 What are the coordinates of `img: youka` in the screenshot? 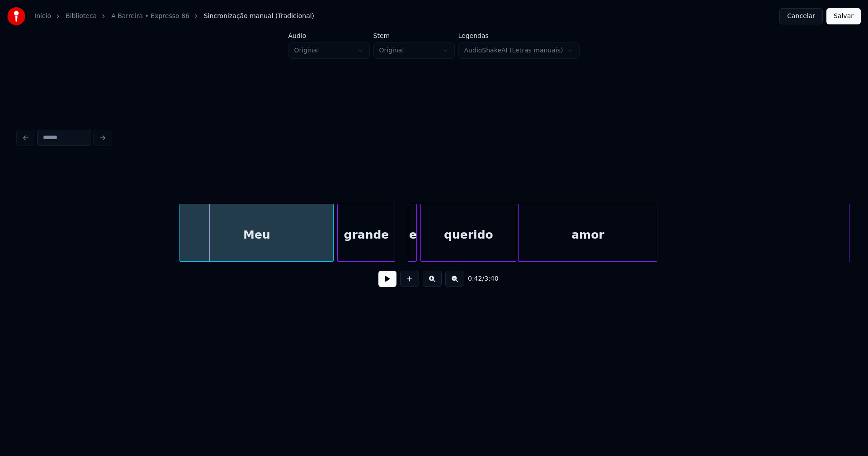 It's located at (16, 16).